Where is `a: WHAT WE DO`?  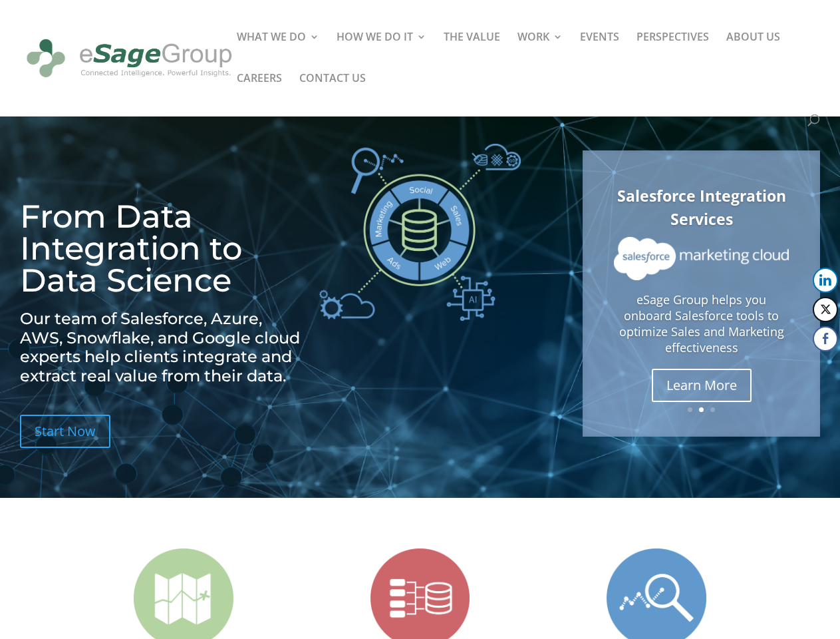 a: WHAT WE DO is located at coordinates (278, 52).